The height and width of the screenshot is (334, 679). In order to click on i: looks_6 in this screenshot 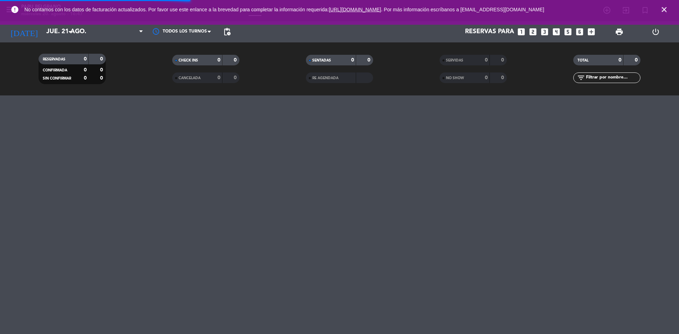, I will do `click(579, 32)`.